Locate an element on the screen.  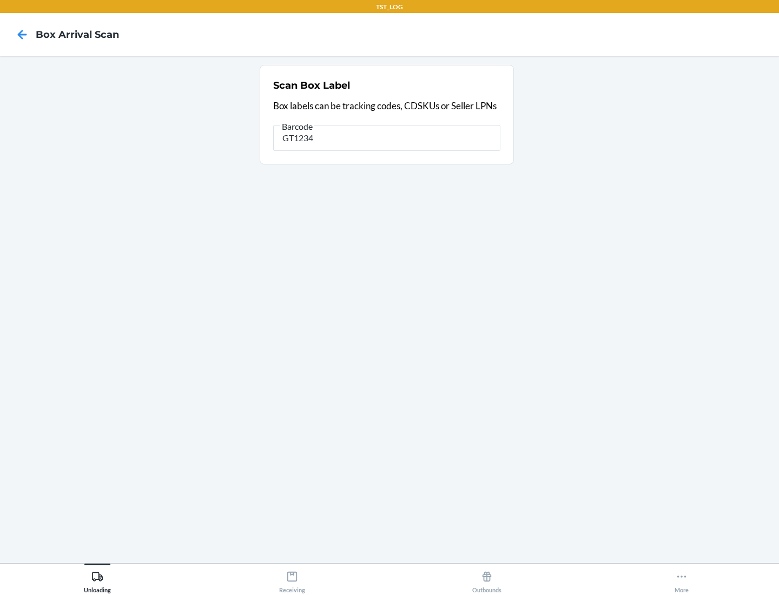
p: Box labels can be tracking codes, CDSKUs or Seller LPNs is located at coordinates (387, 106).